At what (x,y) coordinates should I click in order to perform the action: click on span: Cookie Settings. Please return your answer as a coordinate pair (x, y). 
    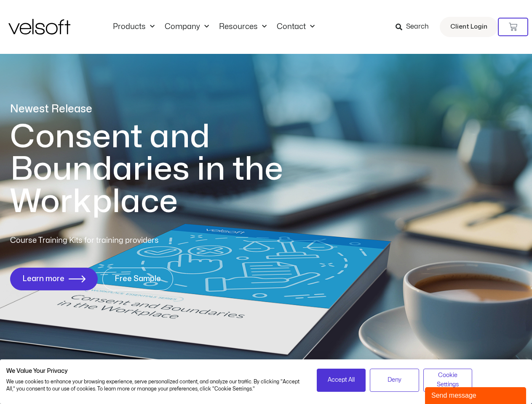
    Looking at the image, I should click on (448, 380).